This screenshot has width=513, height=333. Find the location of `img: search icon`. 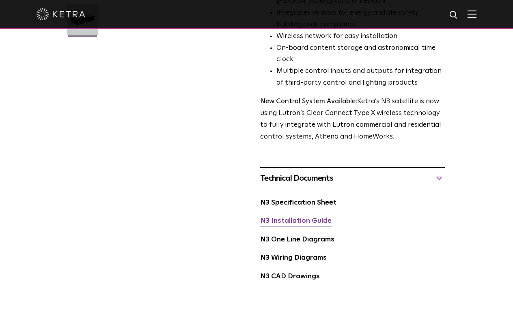

img: search icon is located at coordinates (453, 15).